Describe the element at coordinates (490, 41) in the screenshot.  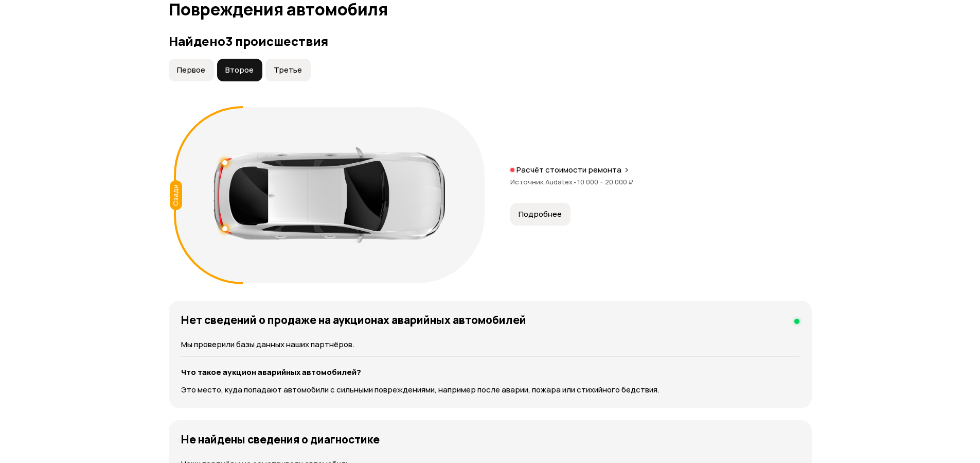
I see `h3: Найдено 3 происшествия` at that location.